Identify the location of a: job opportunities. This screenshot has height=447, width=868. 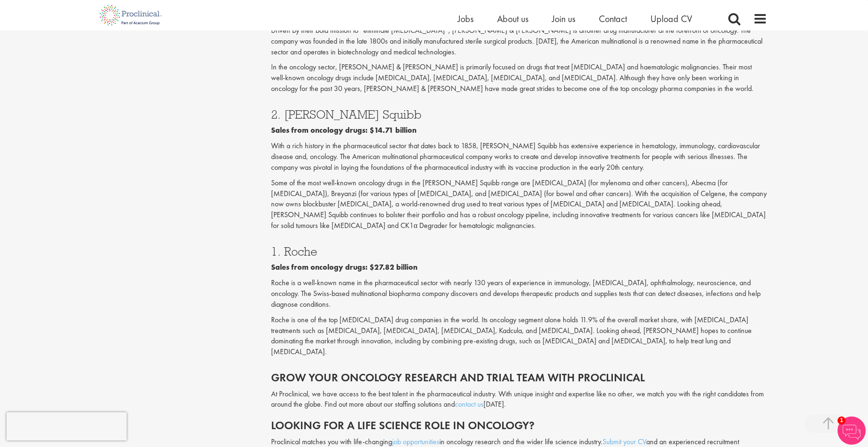
(416, 442).